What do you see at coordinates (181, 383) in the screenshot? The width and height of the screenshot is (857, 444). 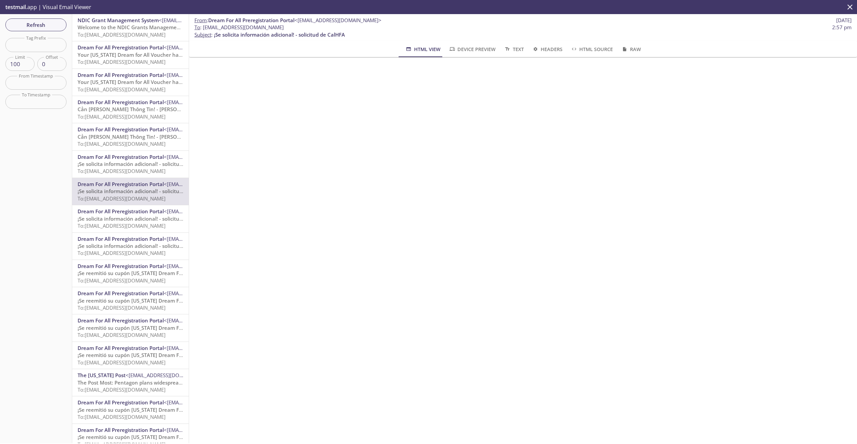 I see `span: The Post Most: Pentagon plans widespread random polygraphs, NDAs to stanch leaks` at bounding box center [181, 383].